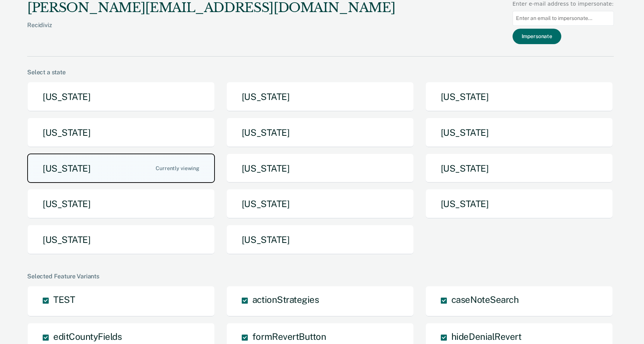 The image size is (644, 344). What do you see at coordinates (63, 300) in the screenshot?
I see `span: TEST` at bounding box center [63, 300].